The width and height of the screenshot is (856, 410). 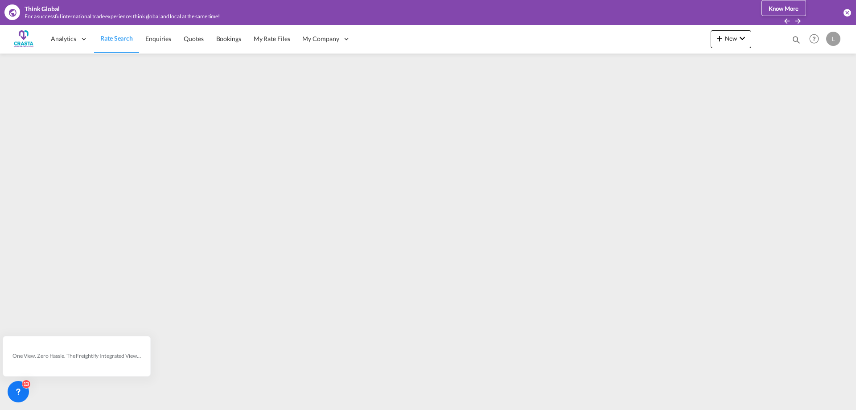 I want to click on a: My Rate Files, so click(x=272, y=38).